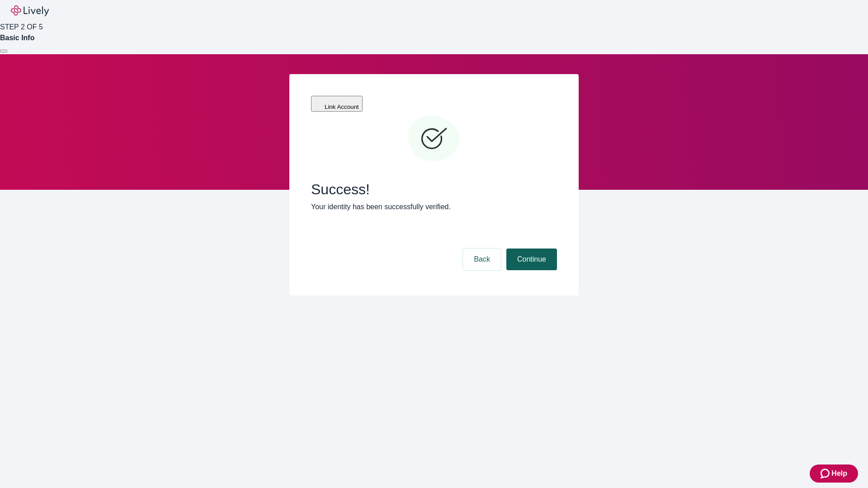 The image size is (868, 488). Describe the element at coordinates (337, 103) in the screenshot. I see `button: Link Account` at that location.